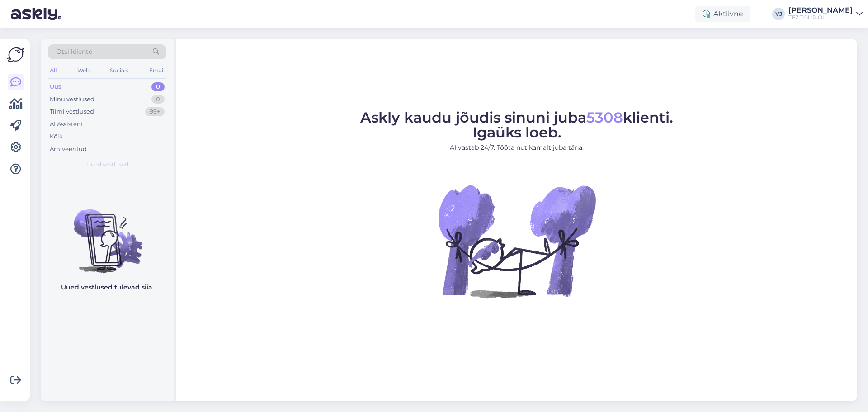 This screenshot has width=868, height=412. What do you see at coordinates (74, 52) in the screenshot?
I see `span: Otsi kliente` at bounding box center [74, 52].